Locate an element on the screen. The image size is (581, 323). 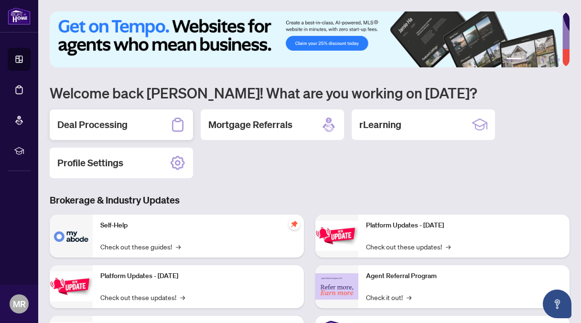
p: Self-Help is located at coordinates (198, 226).